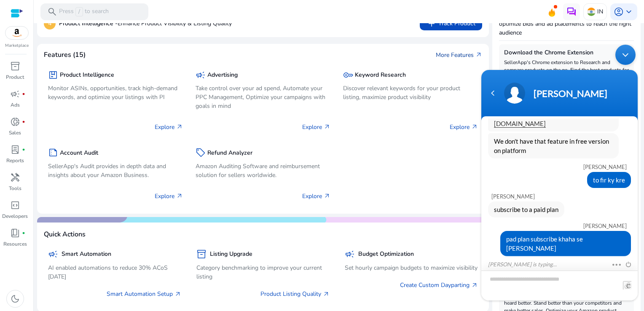  I want to click on h5: Keyword Research, so click(380, 75).